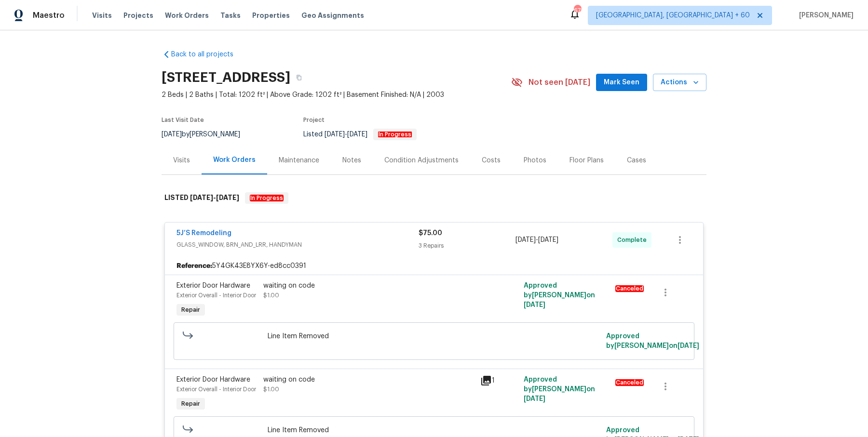 The height and width of the screenshot is (437, 868). What do you see at coordinates (680, 82) in the screenshot?
I see `button: Actions` at bounding box center [680, 82].